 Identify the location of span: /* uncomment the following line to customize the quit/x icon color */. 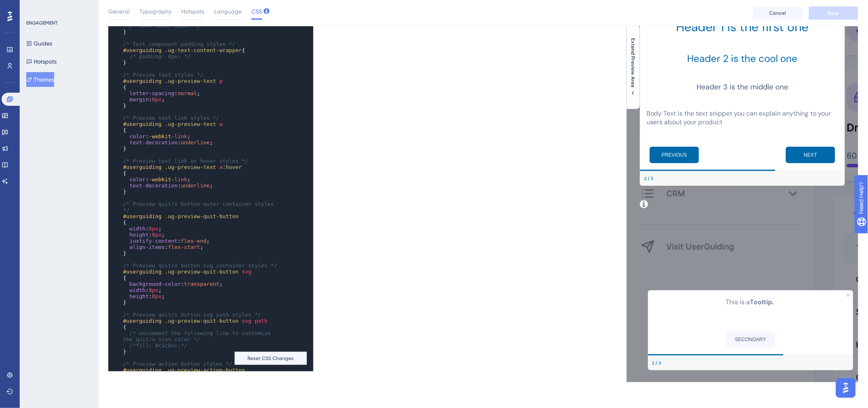
(199, 336).